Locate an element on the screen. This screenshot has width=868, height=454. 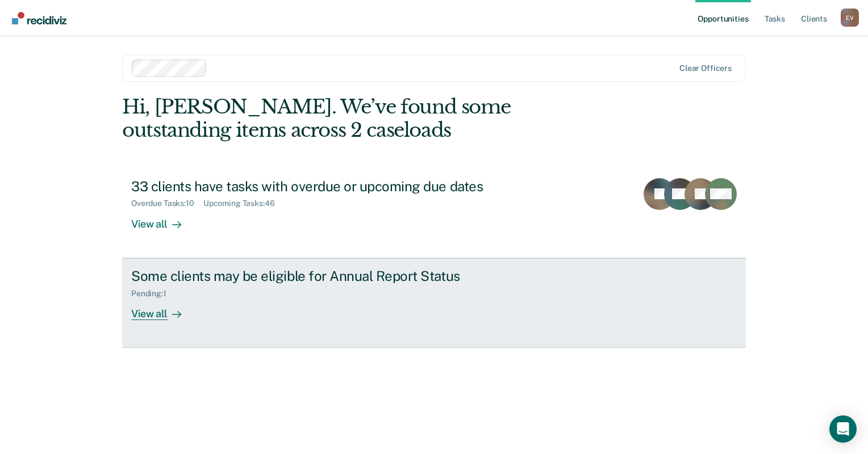
button: Profile dropdown button is located at coordinates (850, 18).